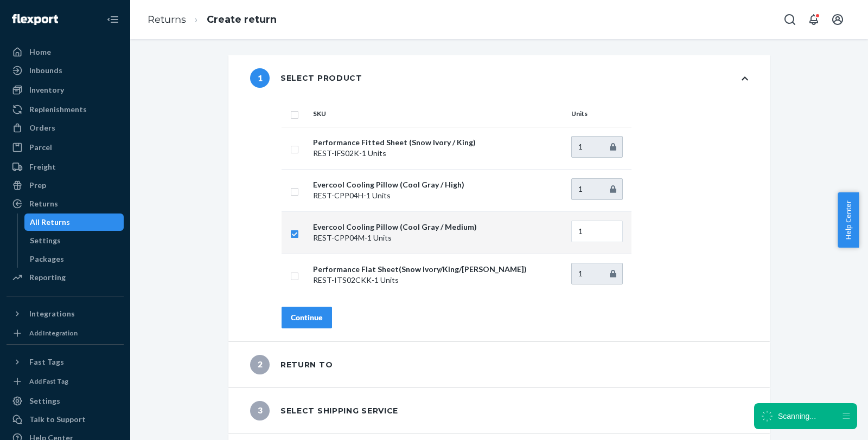 This screenshot has width=868, height=440. What do you see at coordinates (38, 185) in the screenshot?
I see `div: Prep` at bounding box center [38, 185].